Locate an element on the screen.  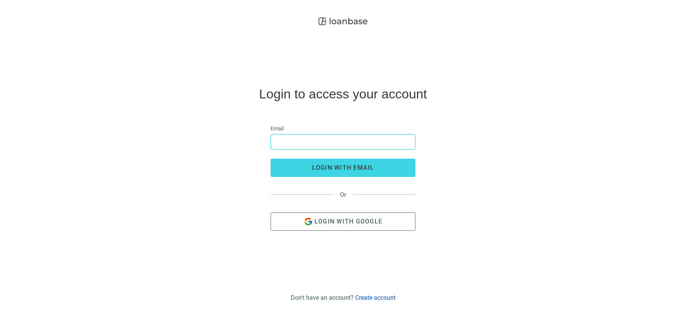
h4: Login to access your account is located at coordinates (343, 94).